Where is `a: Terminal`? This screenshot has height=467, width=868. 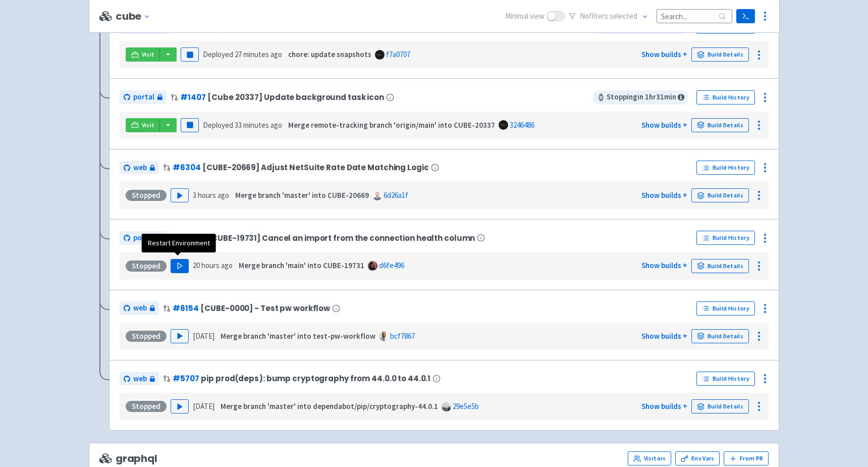 a: Terminal is located at coordinates (745, 16).